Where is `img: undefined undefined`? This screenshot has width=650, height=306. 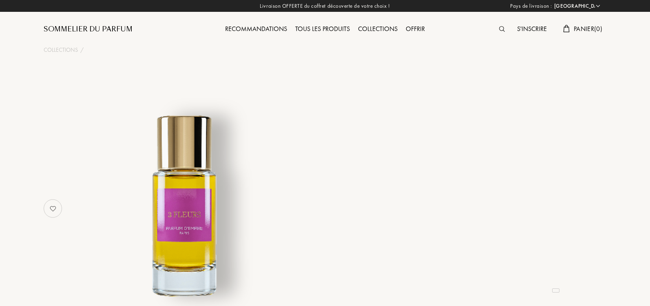 img: undefined undefined is located at coordinates (184, 204).